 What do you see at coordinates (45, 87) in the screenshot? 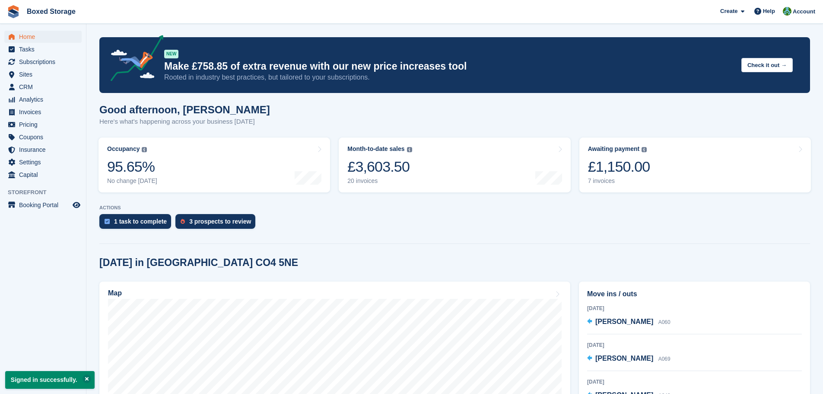
I see `span: CRM` at bounding box center [45, 87].